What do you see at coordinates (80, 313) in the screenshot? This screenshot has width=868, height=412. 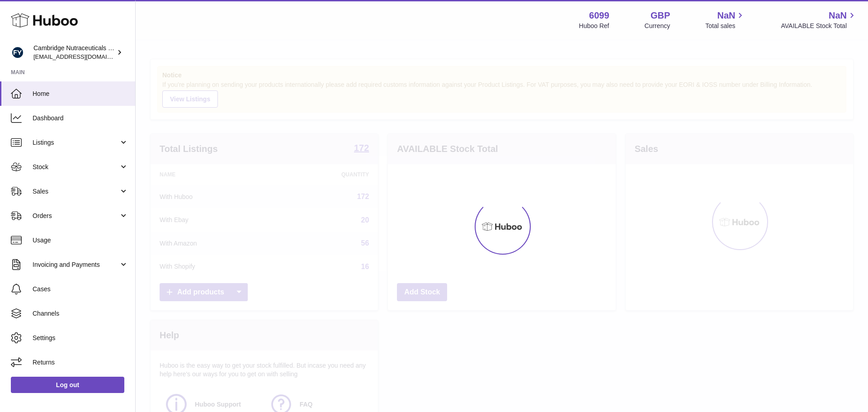 I see `span: Channels` at bounding box center [80, 313].